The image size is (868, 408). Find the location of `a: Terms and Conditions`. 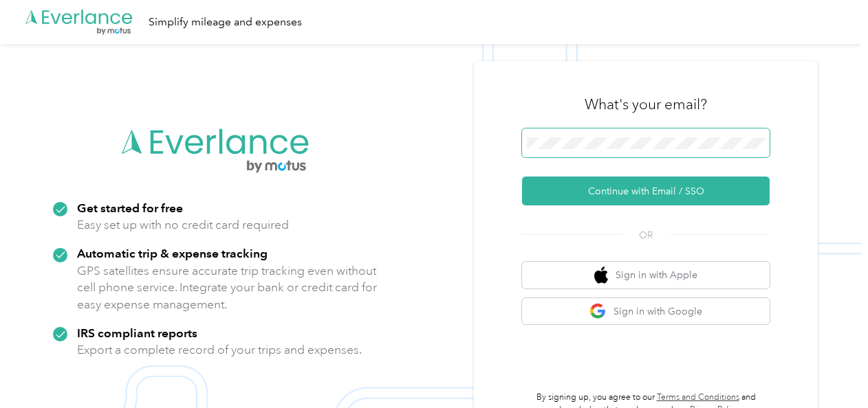

a: Terms and Conditions is located at coordinates (699, 398).